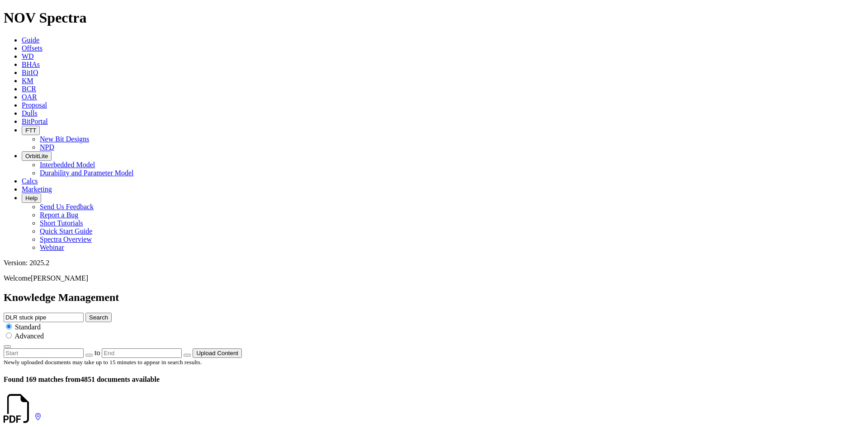 This screenshot has width=868, height=427. Describe the element at coordinates (434, 297) in the screenshot. I see `h2: Knowledge Management` at that location.